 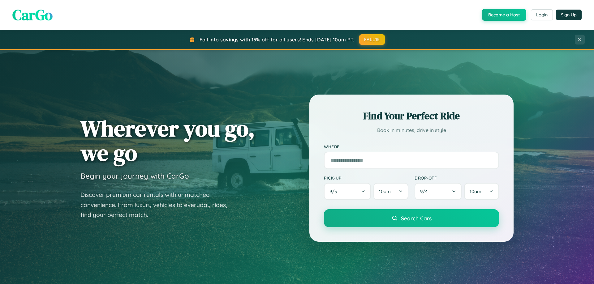 I want to click on span: CarGo, so click(x=32, y=15).